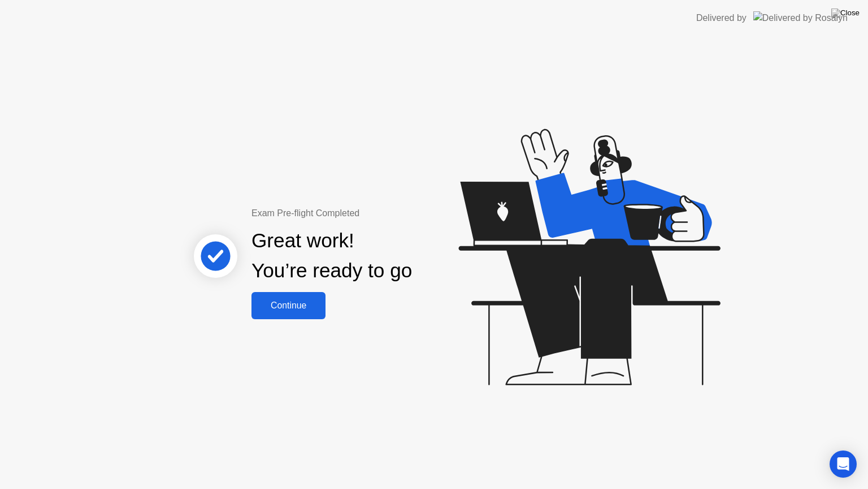 This screenshot has width=868, height=489. Describe the element at coordinates (289, 306) in the screenshot. I see `button: Continue` at that location.